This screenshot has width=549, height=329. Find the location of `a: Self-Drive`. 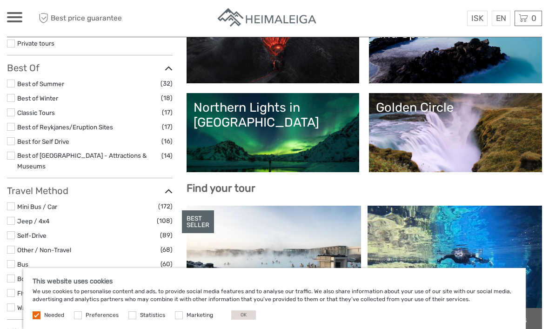

a: Self-Drive is located at coordinates (32, 236).